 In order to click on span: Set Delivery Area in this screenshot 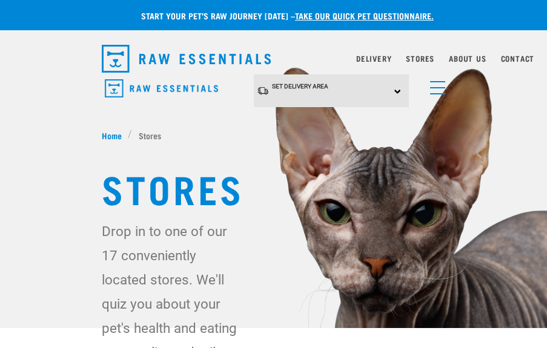, I will do `click(300, 86)`.